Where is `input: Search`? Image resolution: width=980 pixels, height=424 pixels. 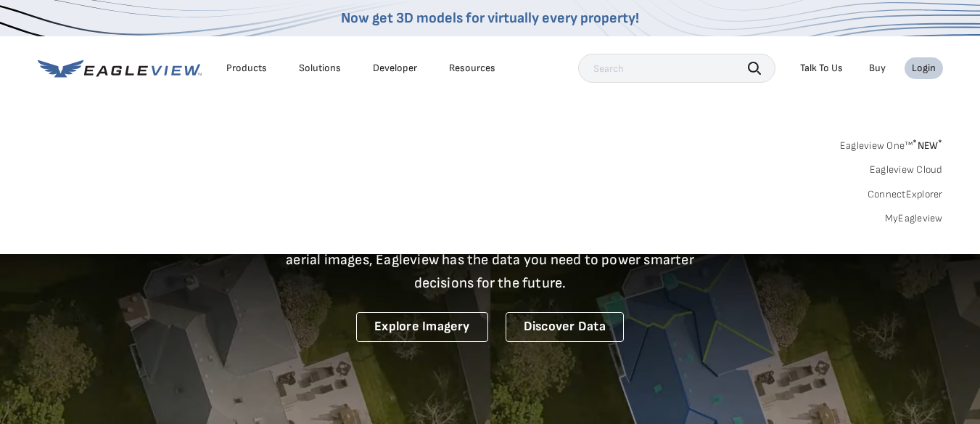
input: Search is located at coordinates (677, 68).